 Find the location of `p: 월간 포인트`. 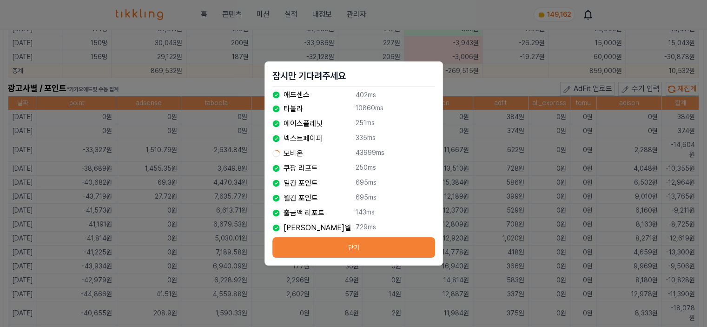

p: 월간 포인트 is located at coordinates (301, 198).